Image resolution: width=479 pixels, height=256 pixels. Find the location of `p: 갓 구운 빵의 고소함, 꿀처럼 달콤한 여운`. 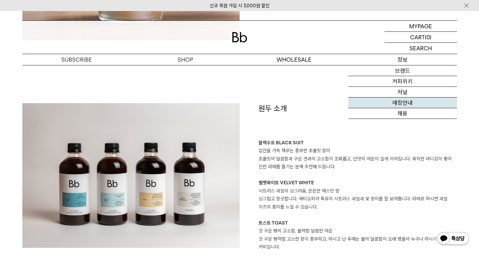

p: 갓 구운 빵의 고소함, 꿀처럼 달콤한 여운 is located at coordinates (358, 231).